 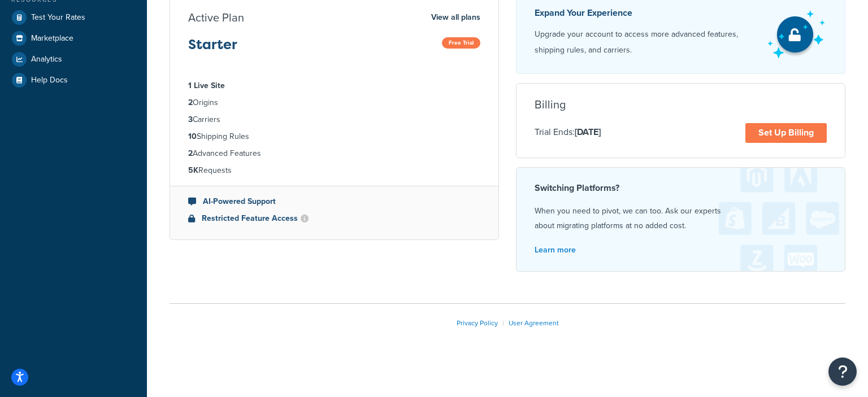 What do you see at coordinates (334, 136) in the screenshot?
I see `li: Shipping Rules` at bounding box center [334, 136].